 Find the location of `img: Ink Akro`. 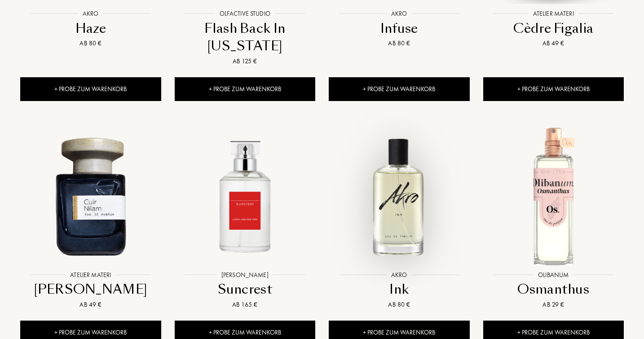

img: Ink Akro is located at coordinates (399, 196).